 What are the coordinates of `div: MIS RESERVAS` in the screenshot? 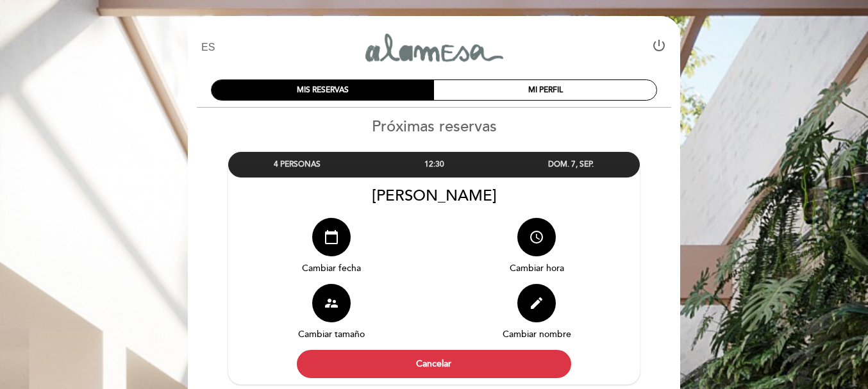 It's located at (322, 89).